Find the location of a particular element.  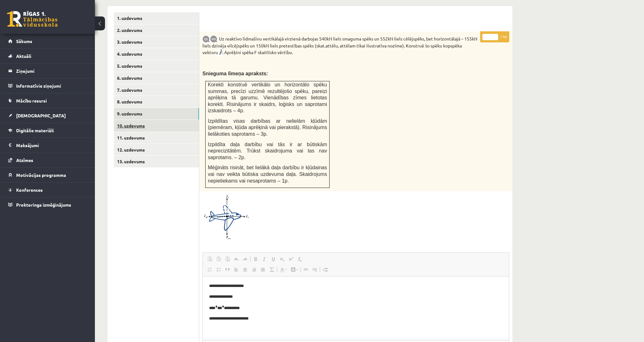

a: Вставить из Word is located at coordinates (228, 259).